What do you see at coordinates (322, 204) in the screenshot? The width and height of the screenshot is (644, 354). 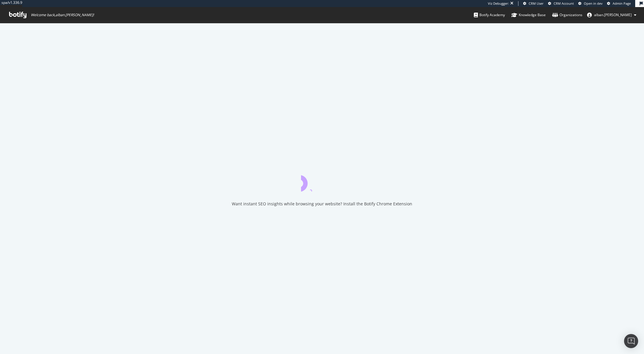 I see `div: Want instant SEO insights while browsing your website? Install the Botify Chrome Extension` at bounding box center [322, 204].